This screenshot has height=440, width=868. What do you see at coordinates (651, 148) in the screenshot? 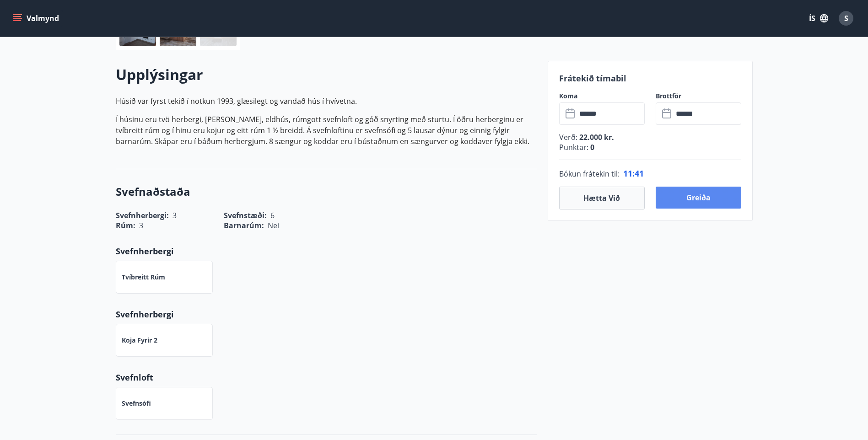
I see `p: Punktar :` at bounding box center [651, 148].